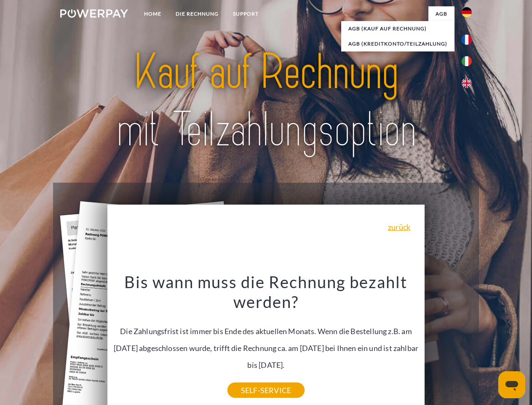 Image resolution: width=532 pixels, height=405 pixels. Describe the element at coordinates (399, 227) in the screenshot. I see `a: zurück` at that location.